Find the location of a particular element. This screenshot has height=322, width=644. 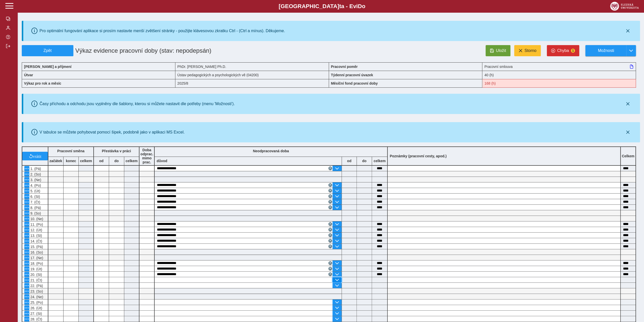

span: 11. (Po) is located at coordinates (36, 225).